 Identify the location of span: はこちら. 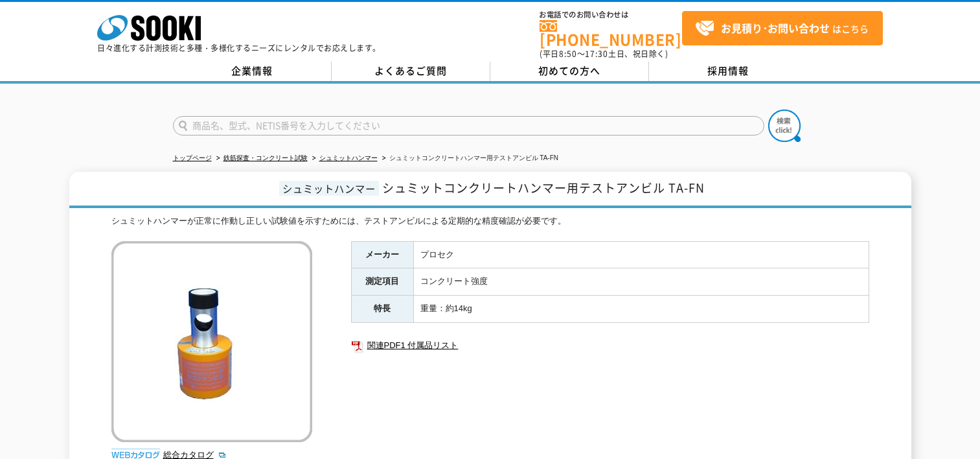
(781, 29).